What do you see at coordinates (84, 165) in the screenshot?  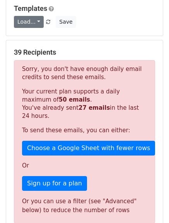 I see `p: Or` at bounding box center [84, 165].